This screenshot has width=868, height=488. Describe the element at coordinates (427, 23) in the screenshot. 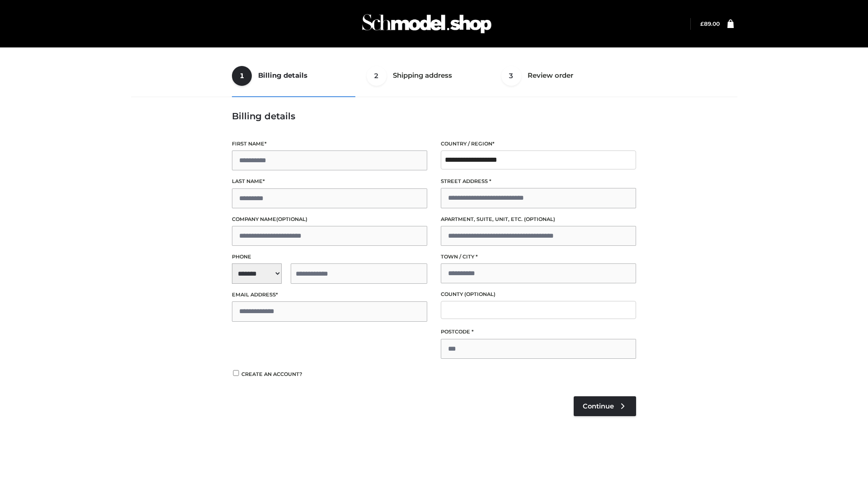

I see `a: Schmodel Admin 964` at that location.